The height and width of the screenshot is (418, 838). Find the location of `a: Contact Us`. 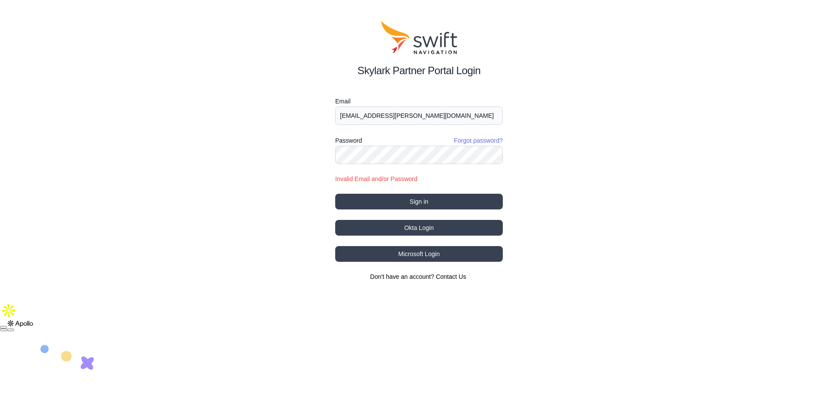

a: Contact Us is located at coordinates (451, 277).